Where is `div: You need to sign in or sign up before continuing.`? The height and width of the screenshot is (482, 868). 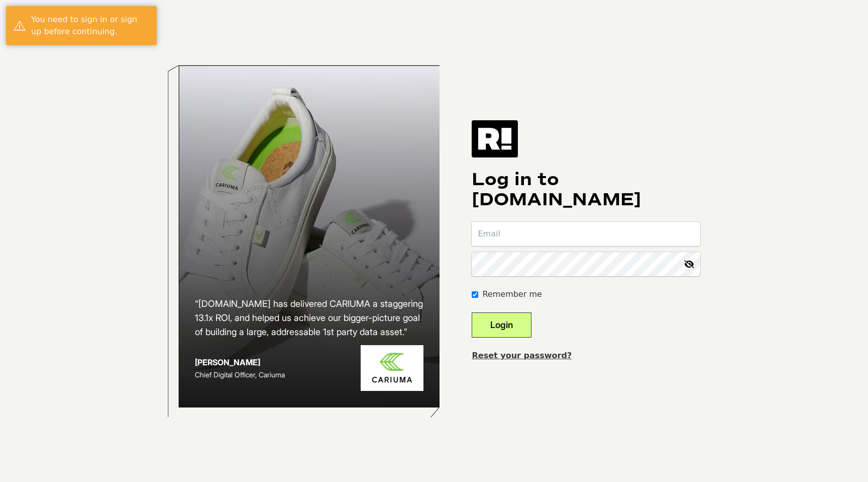
div: You need to sign in or sign up before continuing. is located at coordinates (90, 26).